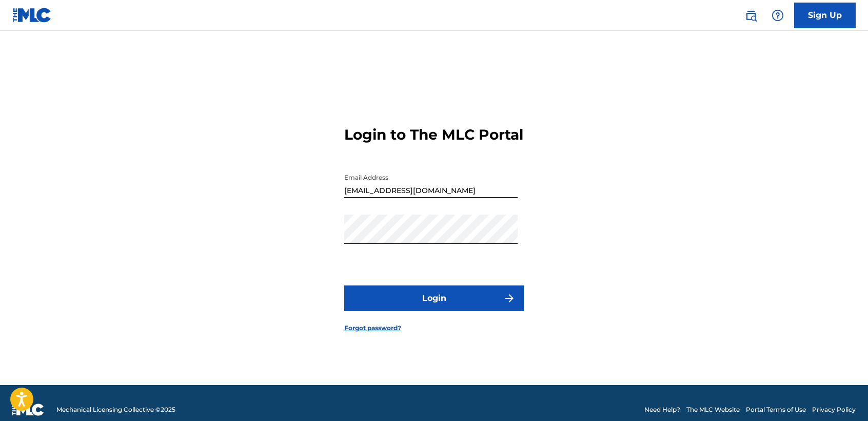 The width and height of the screenshot is (868, 421). Describe the element at coordinates (775, 410) in the screenshot. I see `a: Portal Terms of Use` at that location.